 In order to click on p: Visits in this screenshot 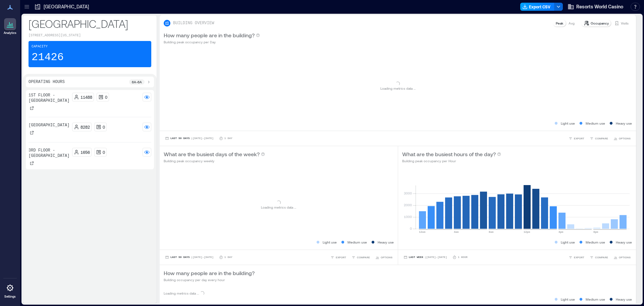, I will do `click(625, 23)`.